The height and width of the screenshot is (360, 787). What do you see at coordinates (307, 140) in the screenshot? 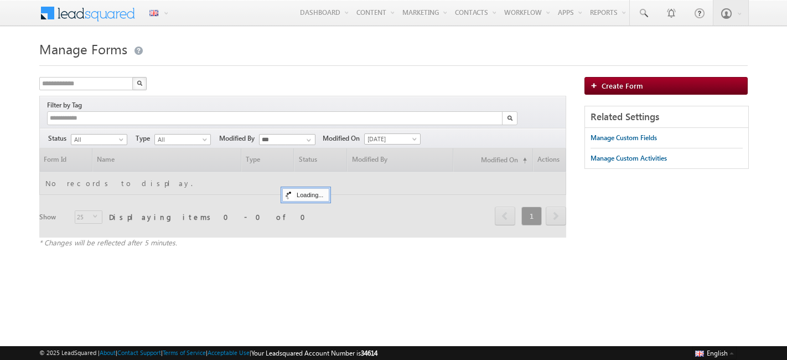
I see `a: Show All Items` at bounding box center [307, 140].